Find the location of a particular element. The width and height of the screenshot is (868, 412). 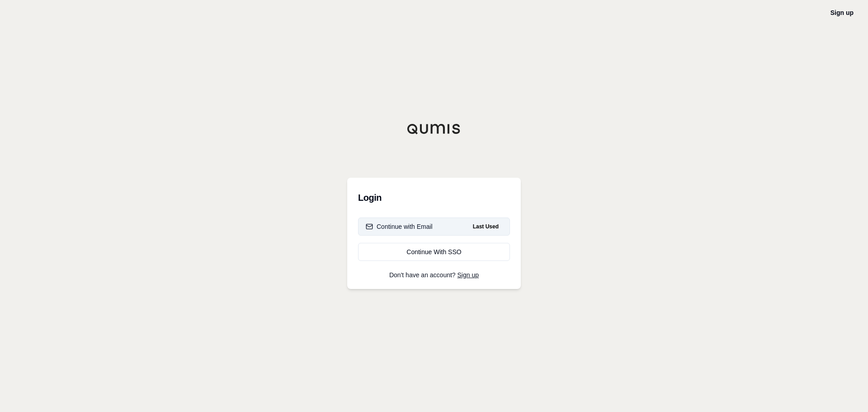

div: Continue with Email is located at coordinates (399, 227).